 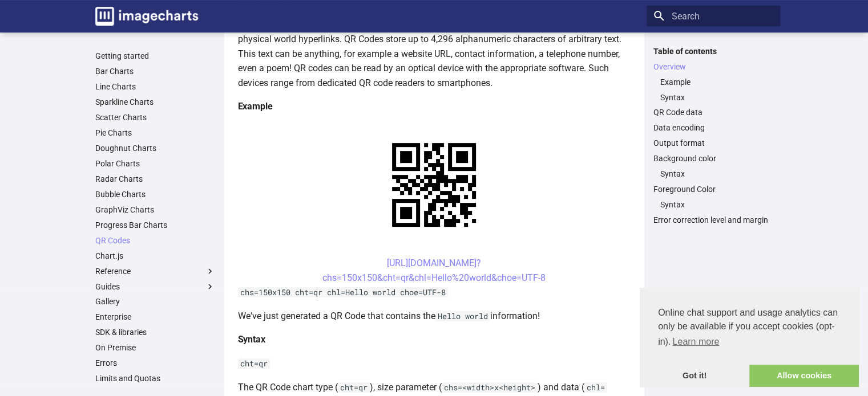 What do you see at coordinates (434, 316) in the screenshot?
I see `p: We've just generated a QR Code that contains the information!` at bounding box center [434, 316].